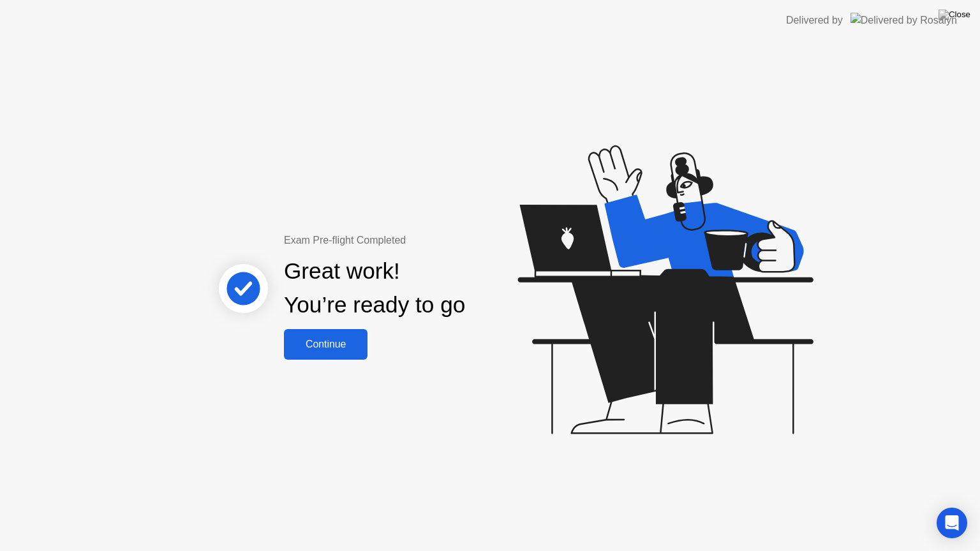  Describe the element at coordinates (325, 344) in the screenshot. I see `div: Continue` at that location.